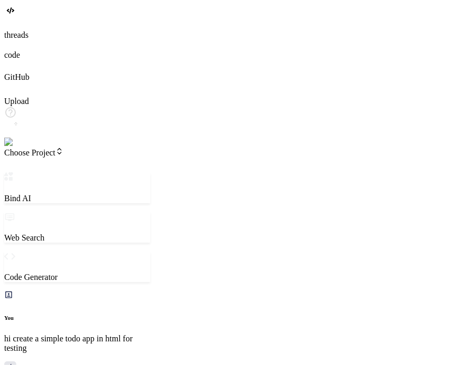 This screenshot has width=451, height=365. Describe the element at coordinates (12, 55) in the screenshot. I see `label: code` at that location.